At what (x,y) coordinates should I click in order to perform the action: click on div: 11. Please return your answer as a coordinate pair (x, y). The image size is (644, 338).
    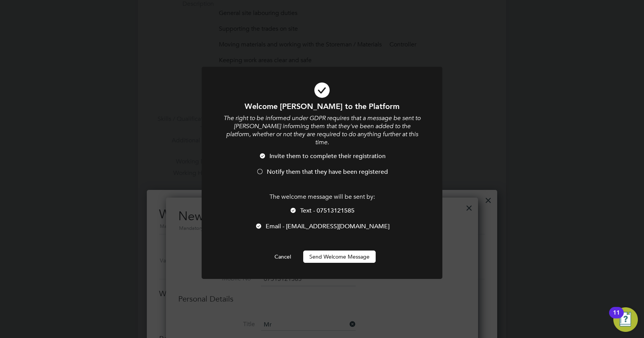
    Looking at the image, I should click on (616, 318).